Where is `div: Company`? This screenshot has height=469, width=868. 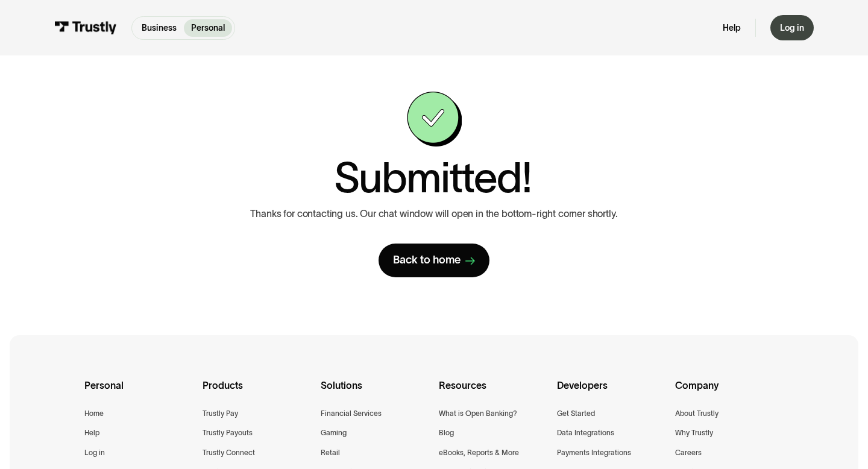
div: Company is located at coordinates (729, 393).